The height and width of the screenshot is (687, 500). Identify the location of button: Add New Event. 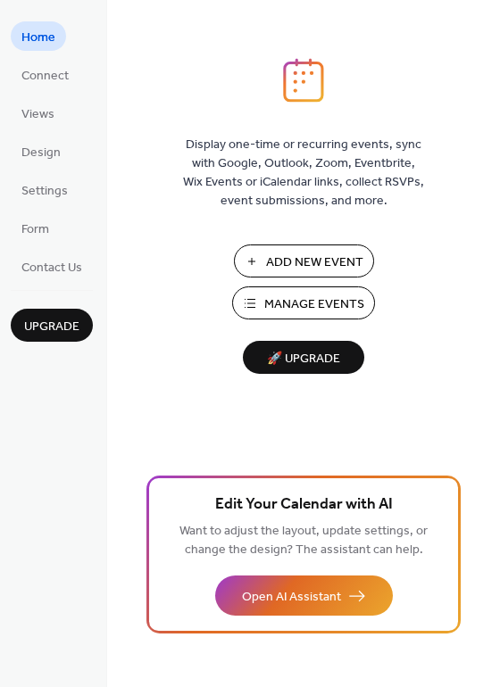
(303, 261).